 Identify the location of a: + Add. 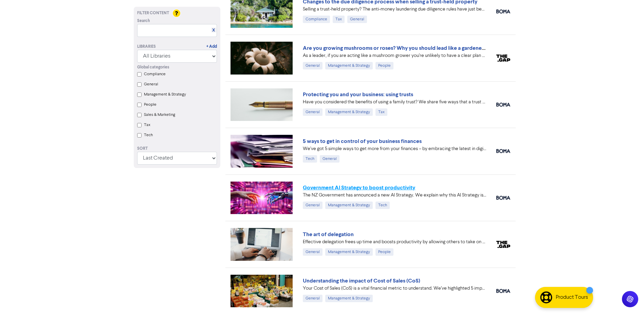
(211, 46).